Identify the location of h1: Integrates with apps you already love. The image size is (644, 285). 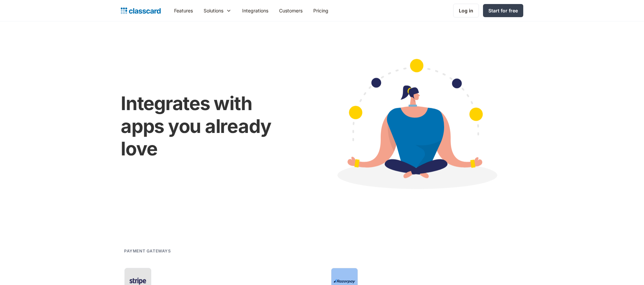
(208, 126).